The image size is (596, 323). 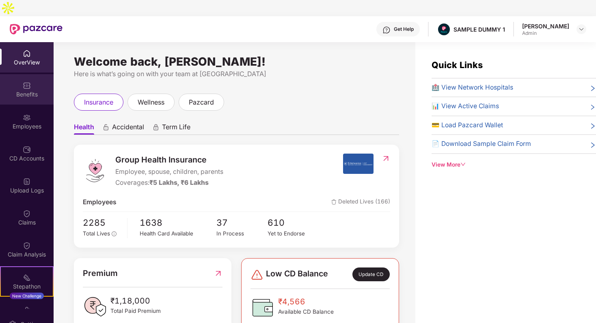 What do you see at coordinates (443, 29) in the screenshot?
I see `img: Pazcare_Alternative_logo-01-01.png` at bounding box center [443, 29].